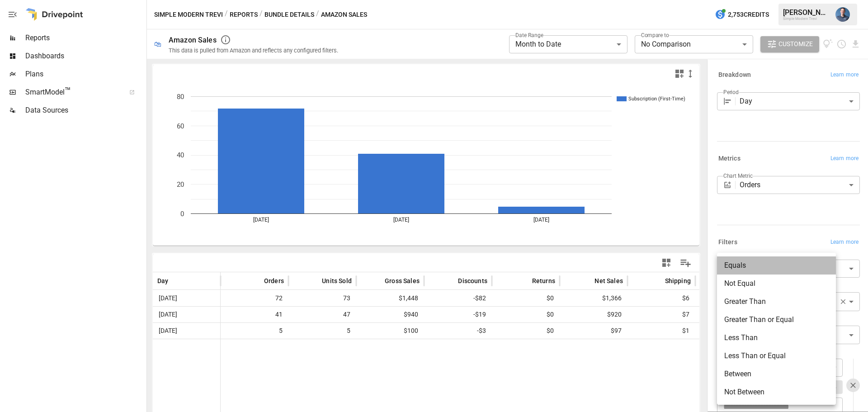 This screenshot has width=868, height=412. Describe the element at coordinates (776, 391) in the screenshot. I see `li: Not Between` at that location.